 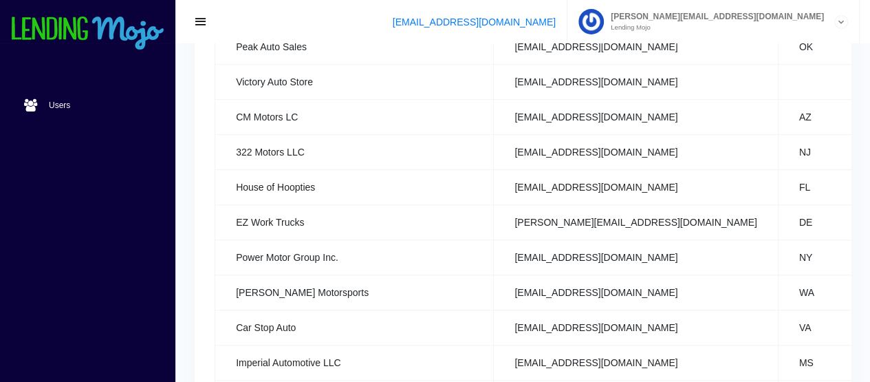 What do you see at coordinates (354, 362) in the screenshot?
I see `td: Imperial Automotive LLC` at bounding box center [354, 362].